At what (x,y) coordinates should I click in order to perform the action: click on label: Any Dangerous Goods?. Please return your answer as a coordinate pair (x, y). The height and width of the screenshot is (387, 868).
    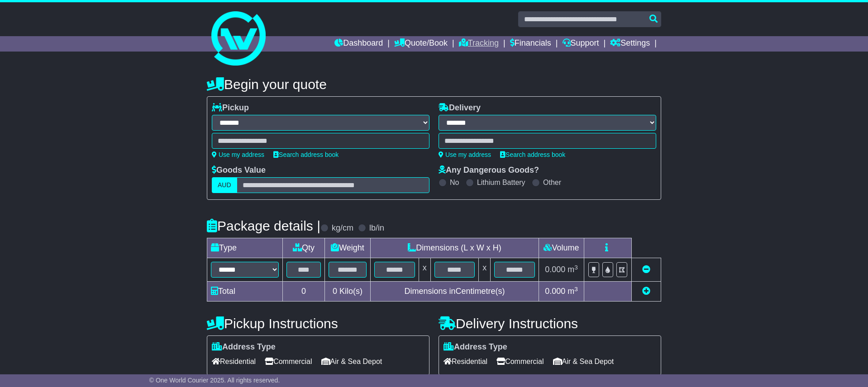
    Looking at the image, I should click on (489, 171).